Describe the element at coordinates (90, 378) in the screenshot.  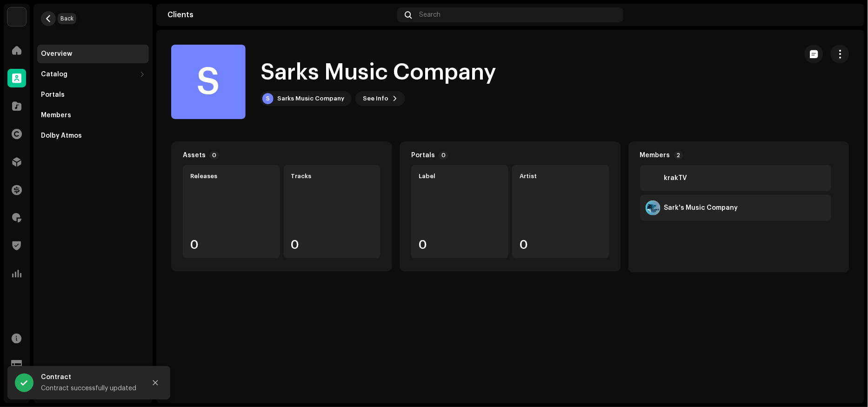
I see `div: Contract` at that location.